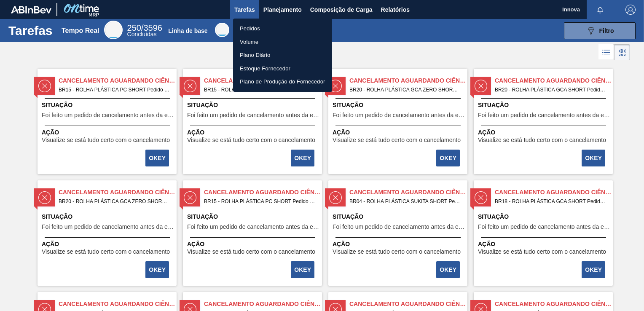  I want to click on li: Plano de Produção do Fornecedor, so click(282, 82).